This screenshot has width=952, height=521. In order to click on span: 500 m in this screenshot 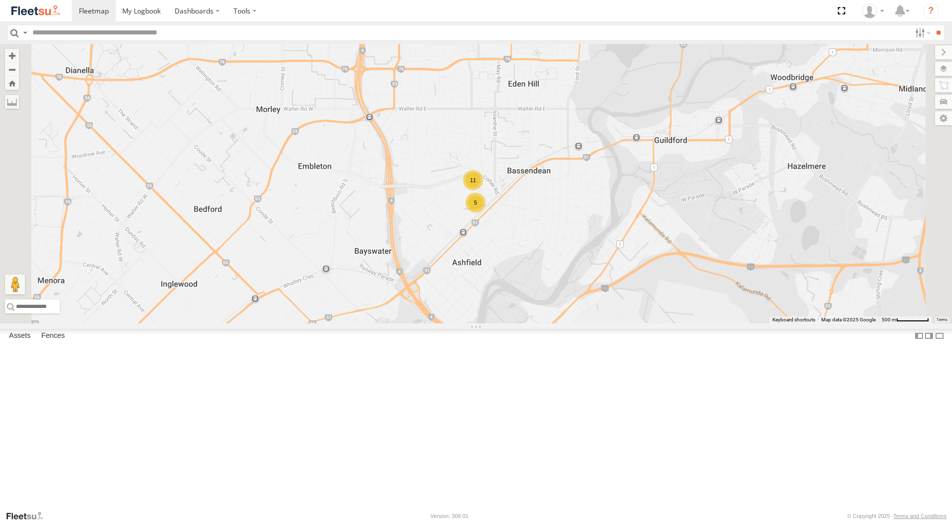, I will do `click(889, 319)`.